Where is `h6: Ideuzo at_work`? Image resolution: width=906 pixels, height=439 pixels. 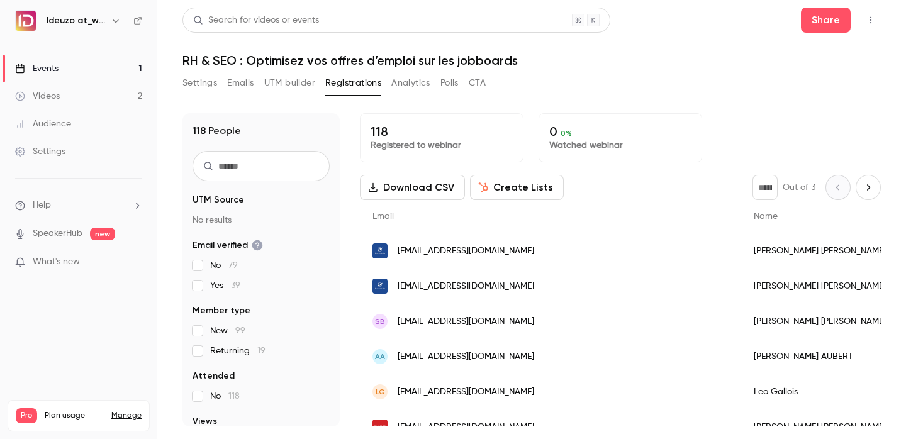 h6: Ideuzo at_work is located at coordinates (76, 21).